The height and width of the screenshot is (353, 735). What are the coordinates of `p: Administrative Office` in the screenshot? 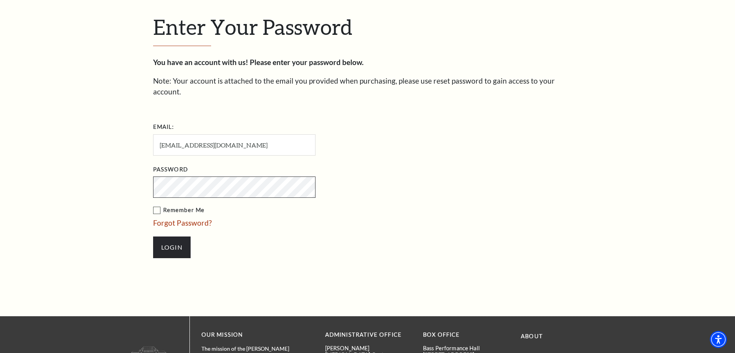 It's located at (368, 335).